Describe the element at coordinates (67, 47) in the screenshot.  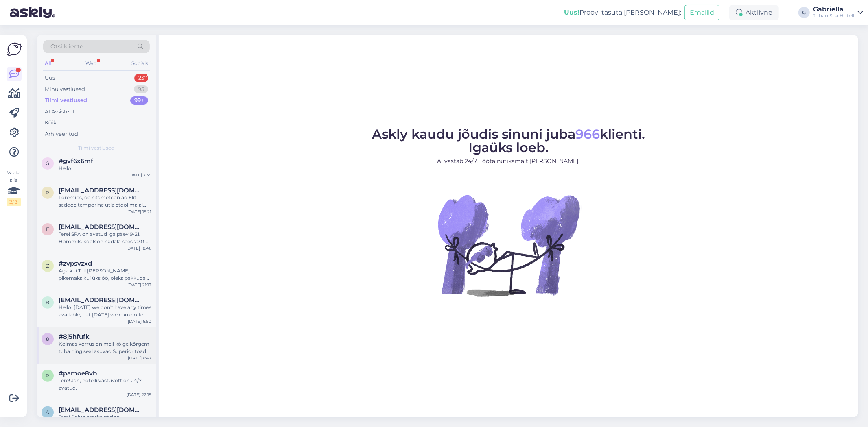
I see `span: Otsi kliente` at that location.